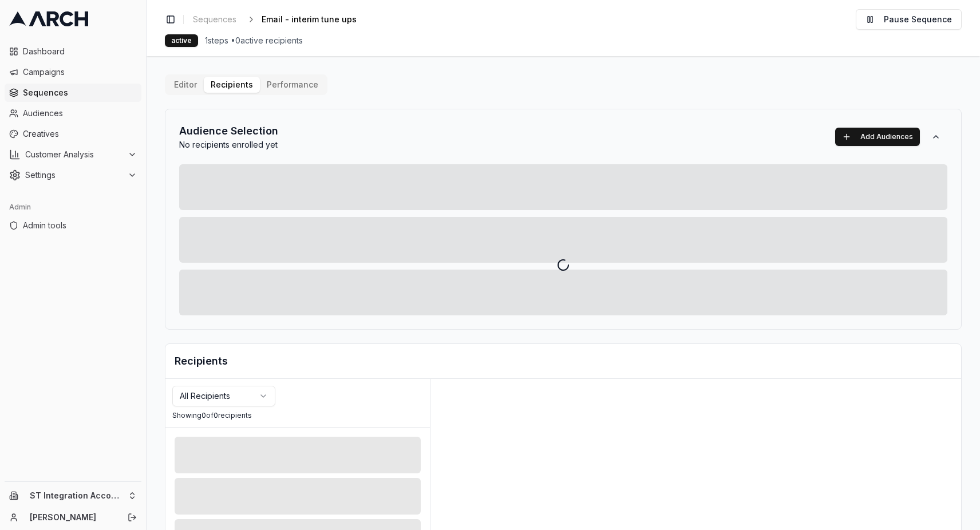 This screenshot has width=980, height=530. Describe the element at coordinates (73, 175) in the screenshot. I see `button: Settings` at that location.